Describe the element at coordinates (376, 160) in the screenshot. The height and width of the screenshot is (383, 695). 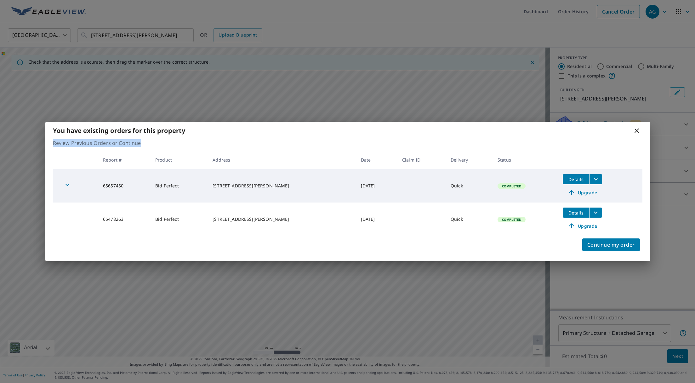
I see `th: Date` at that location.